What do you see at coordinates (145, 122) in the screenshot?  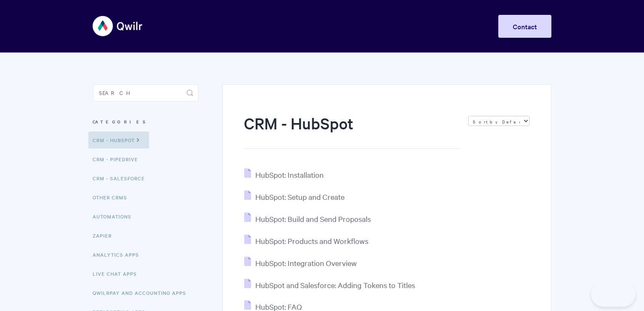 I see `h3: Categories` at bounding box center [145, 122].